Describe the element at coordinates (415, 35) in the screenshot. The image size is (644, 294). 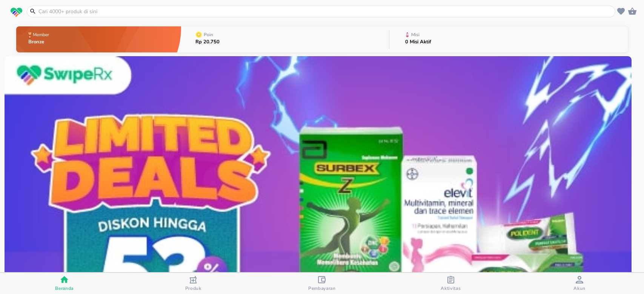
I see `p: Misi` at that location.